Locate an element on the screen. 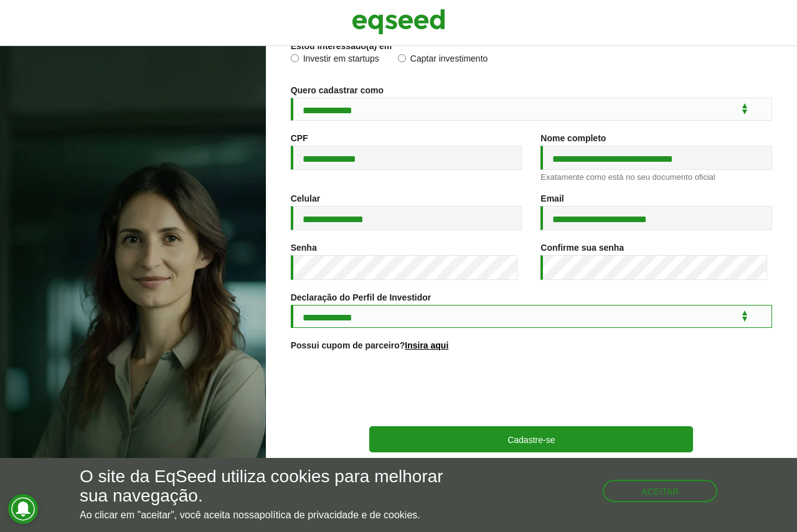  a: política de privacidade e de cookies is located at coordinates (338, 516).